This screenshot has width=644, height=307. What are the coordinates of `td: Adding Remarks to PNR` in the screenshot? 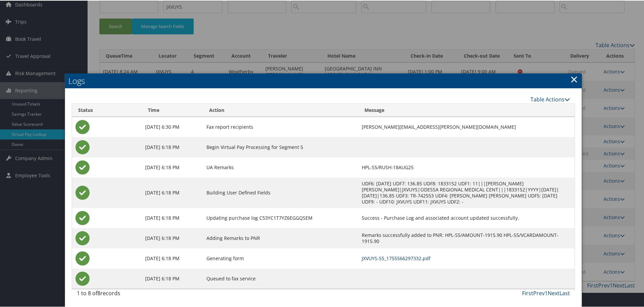 It's located at (281, 238).